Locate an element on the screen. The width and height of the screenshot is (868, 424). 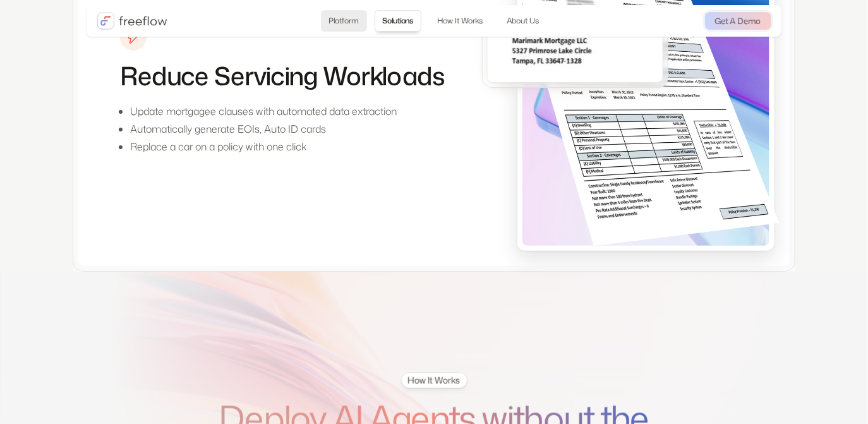
h3: Reduce Servicing Workloads is located at coordinates (282, 76).